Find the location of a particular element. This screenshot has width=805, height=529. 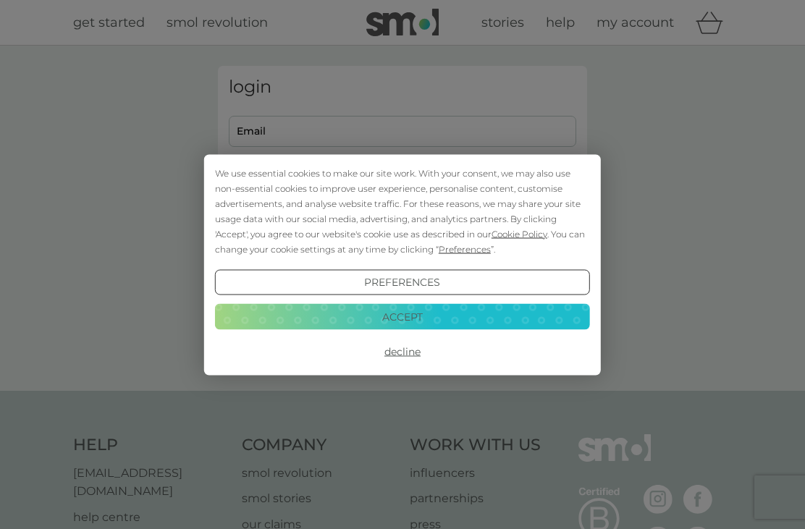

span: Cookie Policy is located at coordinates (519, 233).